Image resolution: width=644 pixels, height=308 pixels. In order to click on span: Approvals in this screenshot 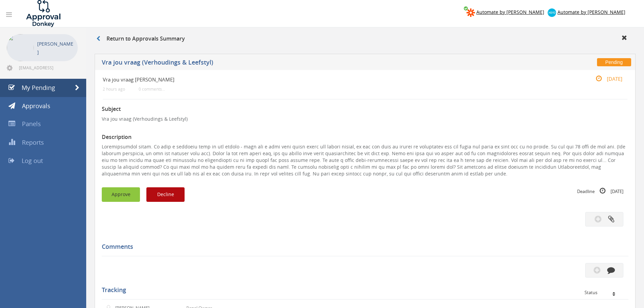, I will do `click(36, 106)`.